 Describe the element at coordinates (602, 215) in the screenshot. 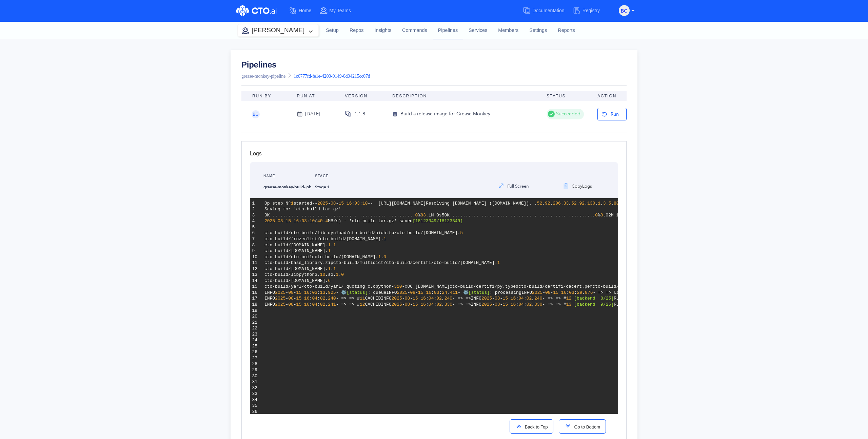

I see `span: 8` at that location.